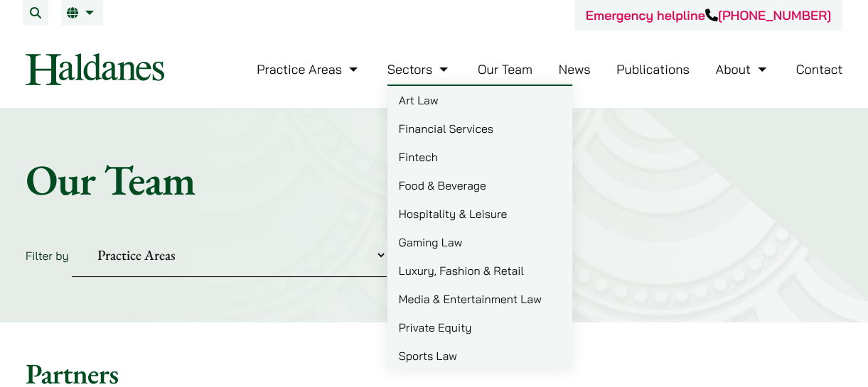  I want to click on a: Private Equity, so click(480, 327).